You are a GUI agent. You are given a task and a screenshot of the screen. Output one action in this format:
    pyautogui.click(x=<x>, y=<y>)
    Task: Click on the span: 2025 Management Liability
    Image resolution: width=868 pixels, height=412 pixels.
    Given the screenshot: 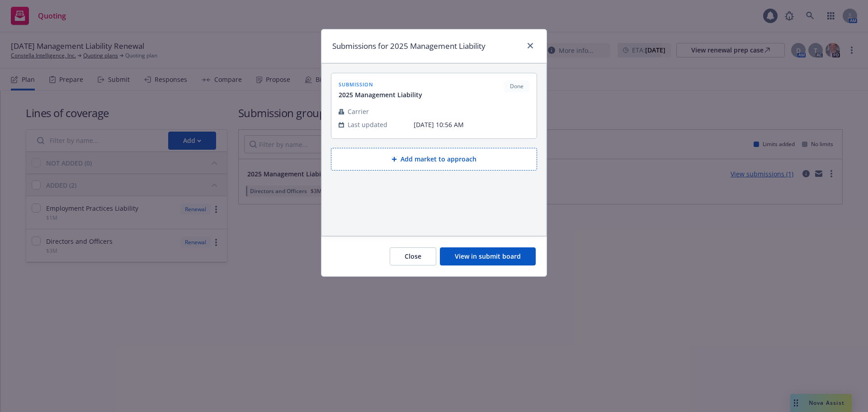 What is the action you would take?
    pyautogui.click(x=381, y=95)
    